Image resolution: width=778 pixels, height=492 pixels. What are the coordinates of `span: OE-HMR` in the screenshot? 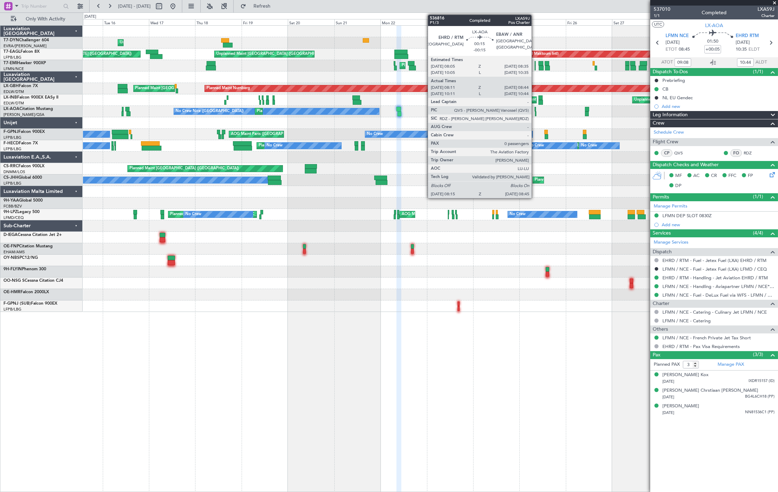 It's located at (12, 292).